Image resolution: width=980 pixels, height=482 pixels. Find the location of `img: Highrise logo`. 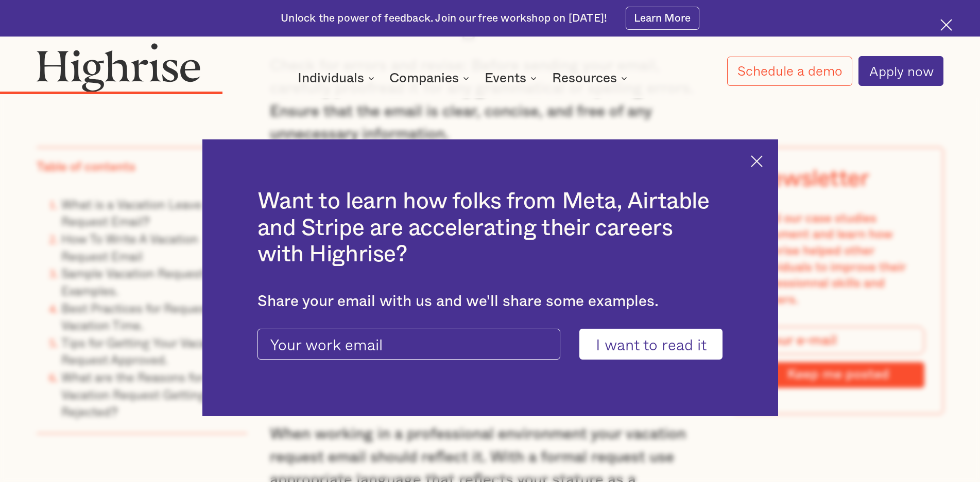

img: Highrise logo is located at coordinates (118, 68).